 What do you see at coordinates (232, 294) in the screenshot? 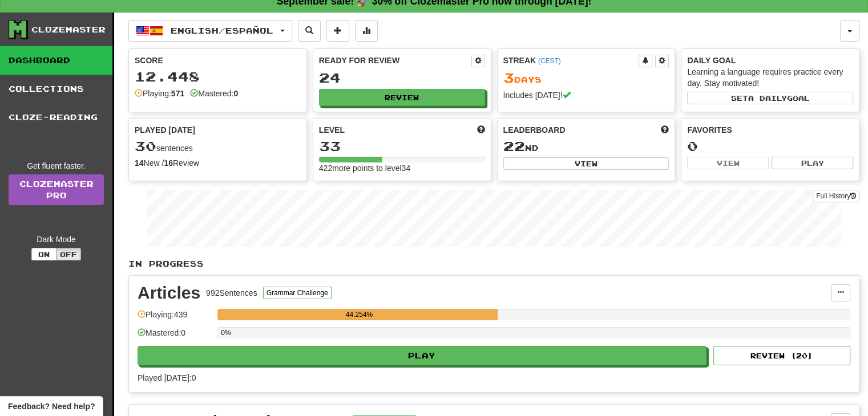
I see `div: 992 Sentences` at bounding box center [232, 294].